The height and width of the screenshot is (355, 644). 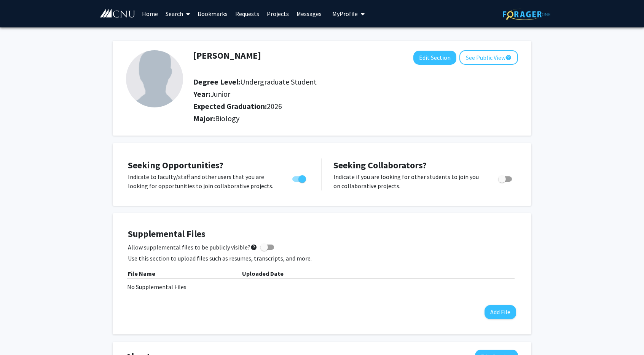 What do you see at coordinates (247, 14) in the screenshot?
I see `a: Requests` at bounding box center [247, 14].